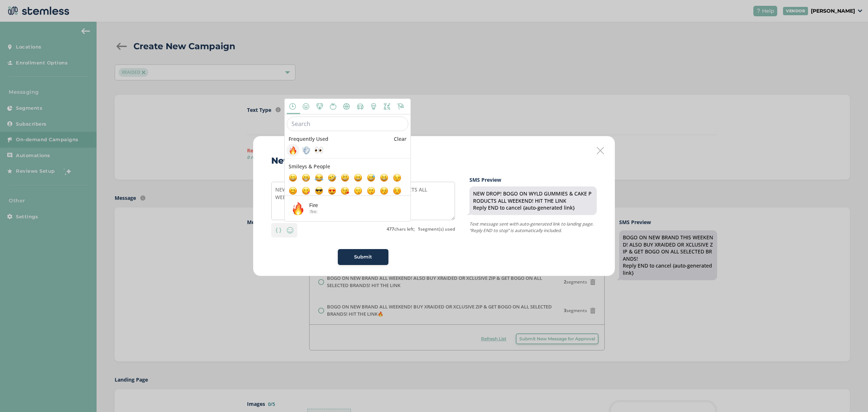 The image size is (868, 412). What do you see at coordinates (388, 106) in the screenshot?
I see `span: Symbols` at bounding box center [388, 106].